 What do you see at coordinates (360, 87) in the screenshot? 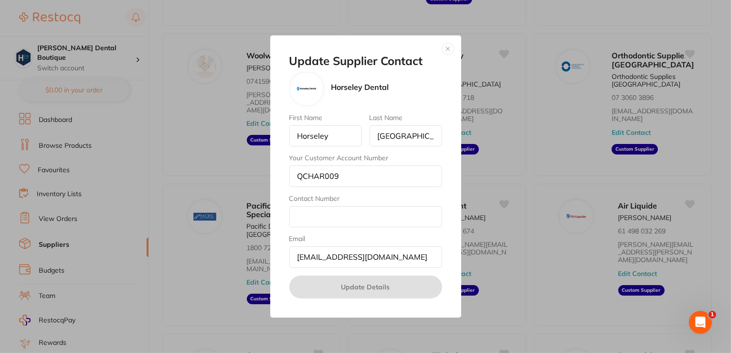
I see `p: Horseley Dental` at bounding box center [360, 87].